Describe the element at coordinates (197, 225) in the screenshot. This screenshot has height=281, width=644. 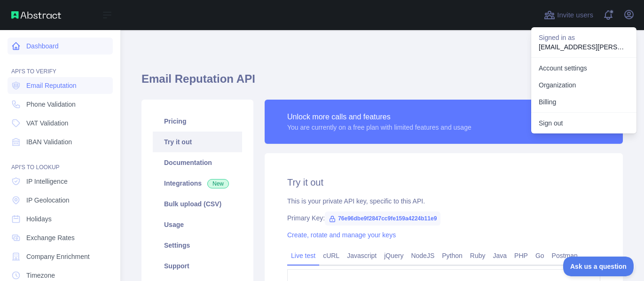
I see `a: Usage` at that location.